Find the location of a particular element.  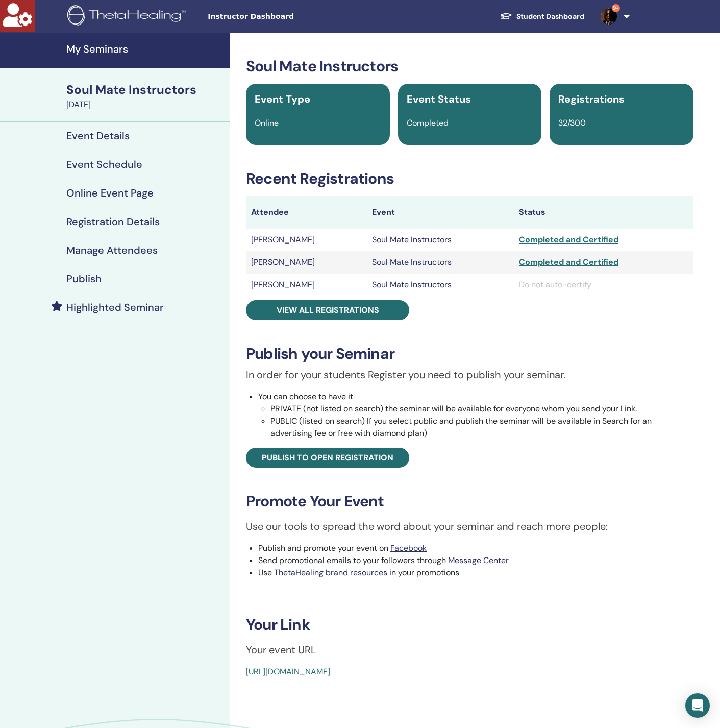

a: Publish to open registration is located at coordinates (328, 458).